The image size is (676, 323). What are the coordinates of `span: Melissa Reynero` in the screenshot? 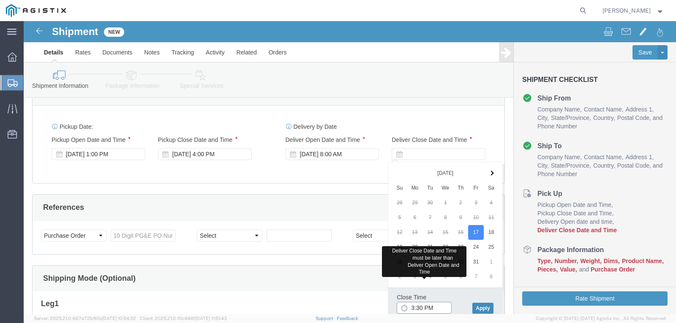 It's located at (627, 11).